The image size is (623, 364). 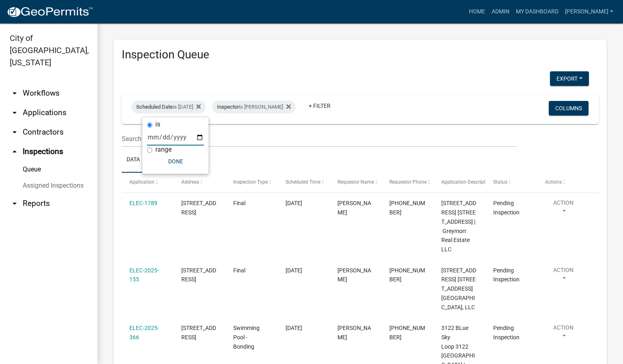 I want to click on span: Inspection Type, so click(x=250, y=182).